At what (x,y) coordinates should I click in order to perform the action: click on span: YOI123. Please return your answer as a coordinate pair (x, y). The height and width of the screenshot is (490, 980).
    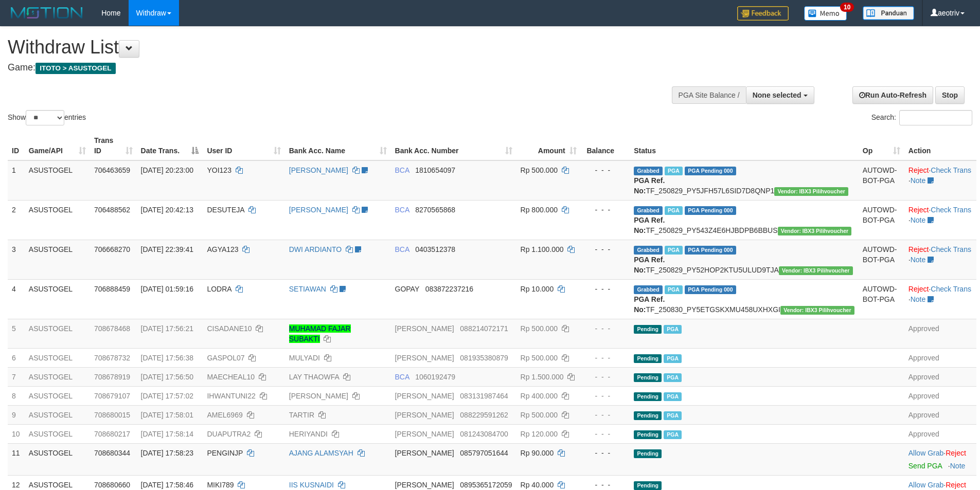
    Looking at the image, I should click on (219, 170).